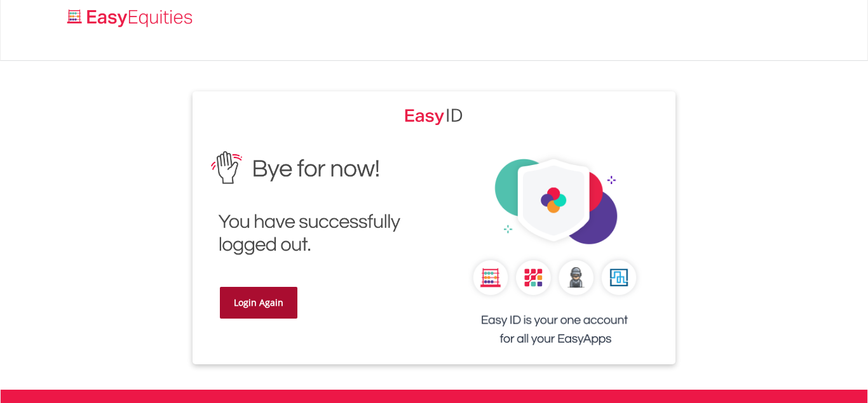 The height and width of the screenshot is (403, 868). Describe the element at coordinates (129, 16) in the screenshot. I see `a: Home page` at that location.